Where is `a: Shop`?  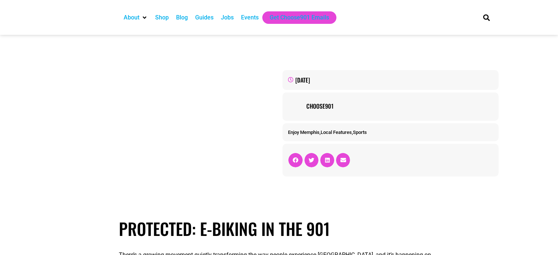
a: Shop is located at coordinates (162, 18).